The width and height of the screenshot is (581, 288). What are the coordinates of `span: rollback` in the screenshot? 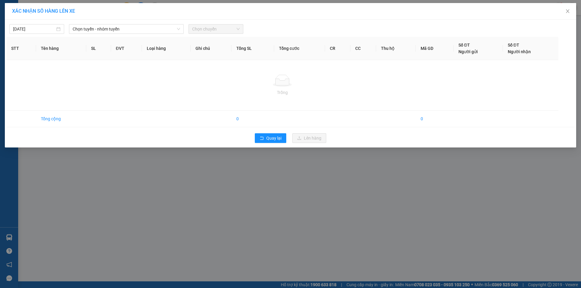 It's located at (262, 139).